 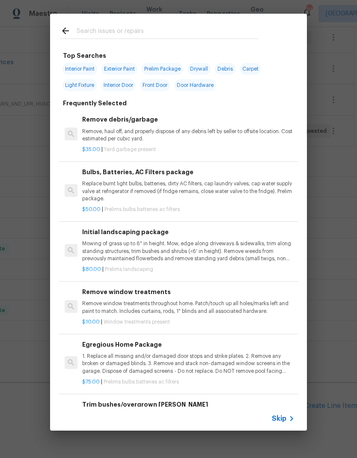 I want to click on span: Drywall, so click(x=199, y=69).